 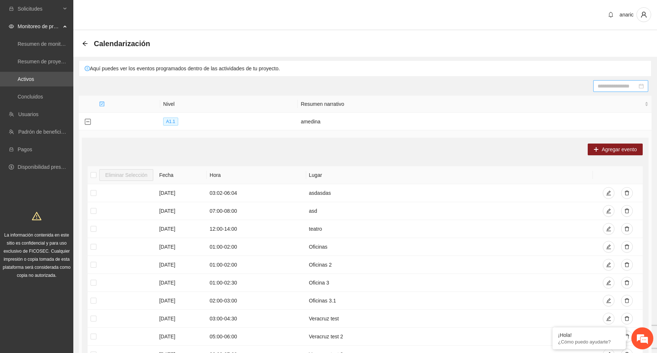 What do you see at coordinates (365, 69) in the screenshot?
I see `div: Aquí puedes ver los eventos programados dentro de las actividades de tu proyecto.` at bounding box center [365, 69].